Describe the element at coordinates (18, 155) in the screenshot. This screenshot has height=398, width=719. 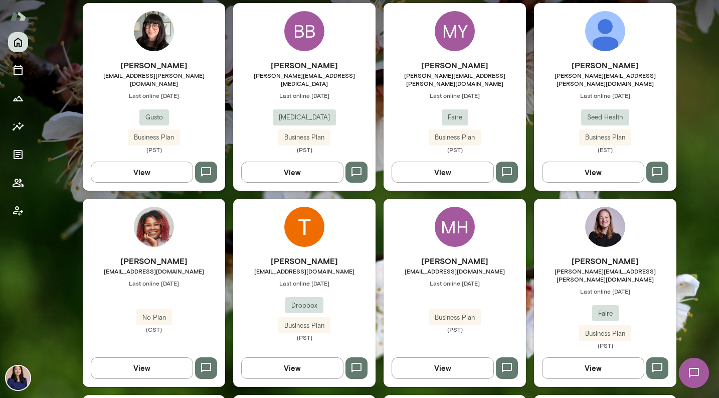
I see `button: Documents` at that location.